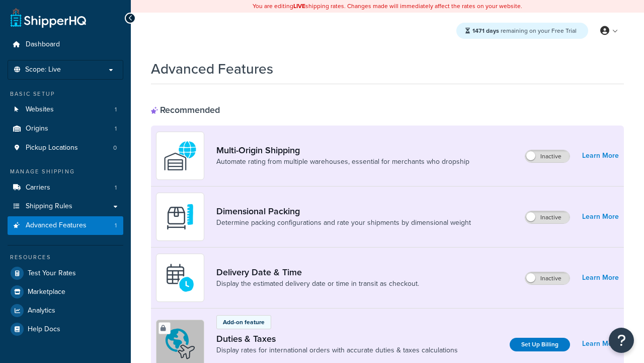 The width and height of the screenshot is (644, 363). What do you see at coordinates (43, 45) in the screenshot?
I see `span: Dashboard` at bounding box center [43, 45].